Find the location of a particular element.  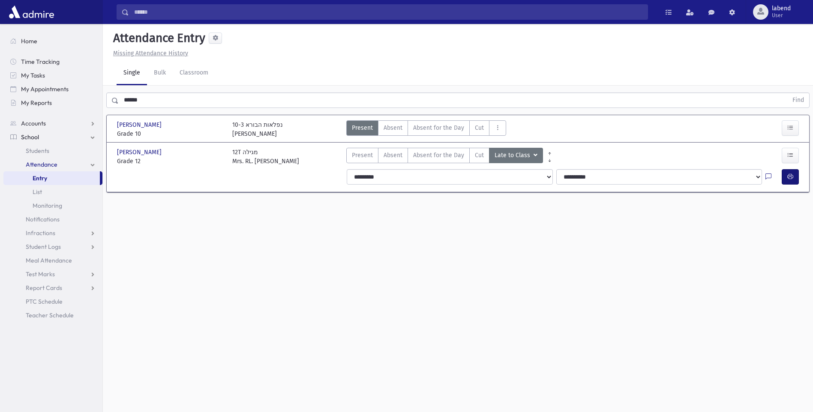

span: Student Logs is located at coordinates (43, 247).